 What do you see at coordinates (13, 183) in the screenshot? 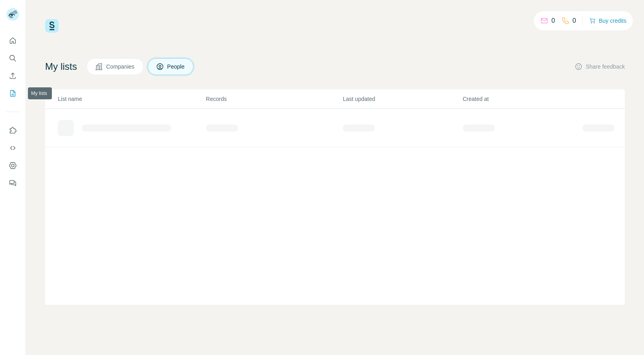
I see `button: Feedback` at bounding box center [13, 183].